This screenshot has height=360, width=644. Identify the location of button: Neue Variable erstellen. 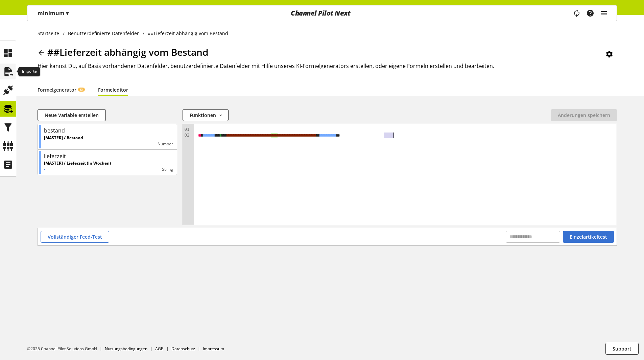
(71, 115).